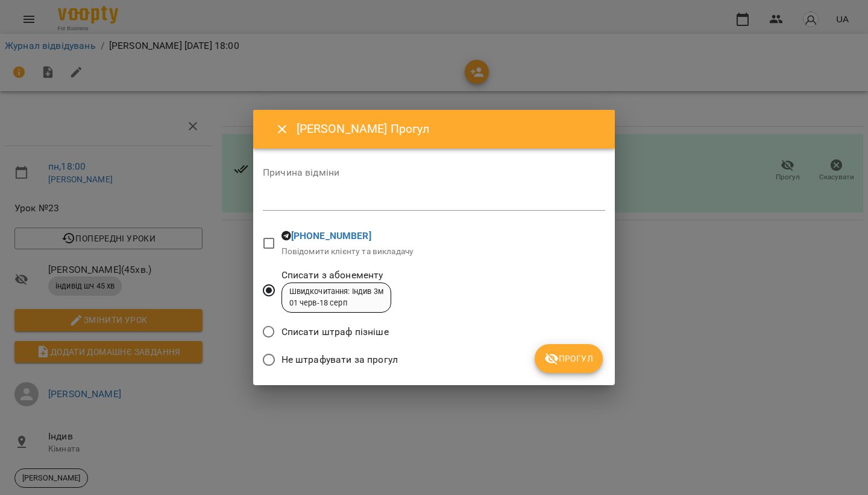 The height and width of the screenshot is (495, 868). What do you see at coordinates (340, 360) in the screenshot?
I see `span: Не штрафувати за прогул` at bounding box center [340, 360].